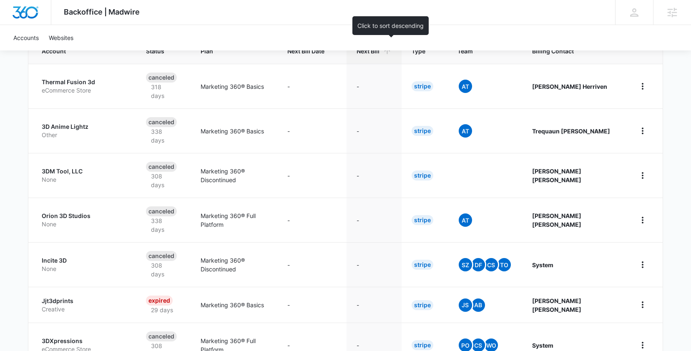 This screenshot has width=691, height=351. Describe the element at coordinates (465, 265) in the screenshot. I see `span: SZ` at that location.